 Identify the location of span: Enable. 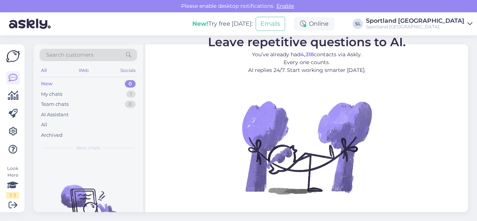
(285, 6).